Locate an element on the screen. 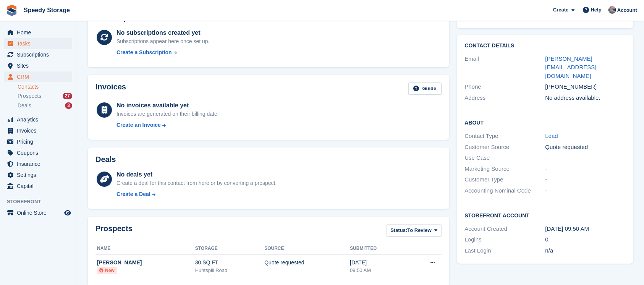  span: Coupons is located at coordinates (40, 153).